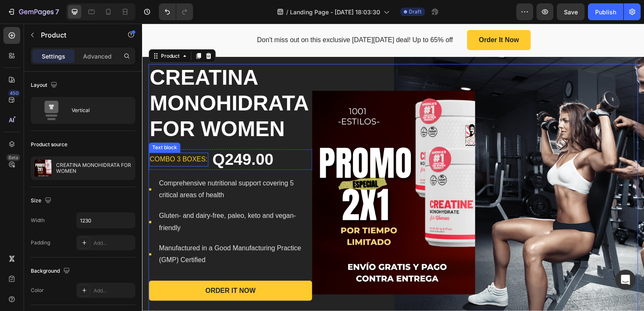 This screenshot has height=311, width=644. Describe the element at coordinates (22, 125) in the screenshot. I see `div: Text block` at that location.